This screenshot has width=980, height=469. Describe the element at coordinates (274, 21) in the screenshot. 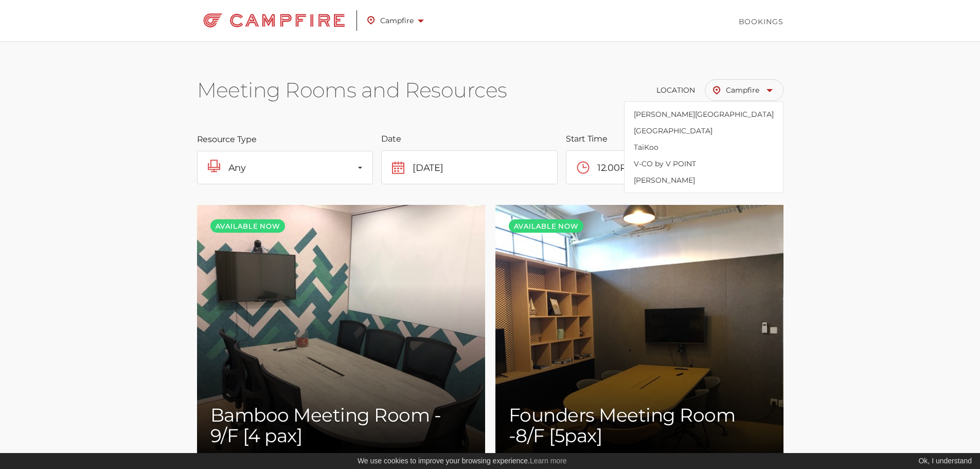

I see `img: Campfire` at that location.